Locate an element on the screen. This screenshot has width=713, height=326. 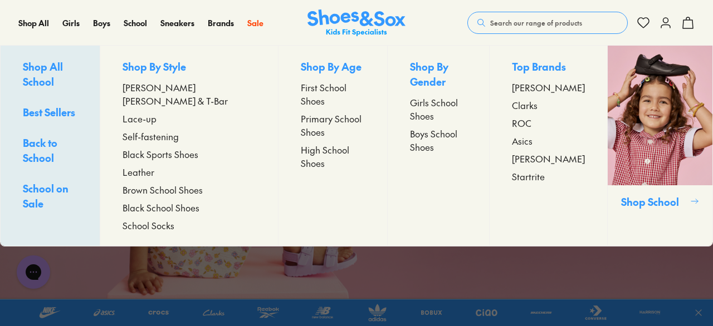
span: ROC is located at coordinates (521, 123).